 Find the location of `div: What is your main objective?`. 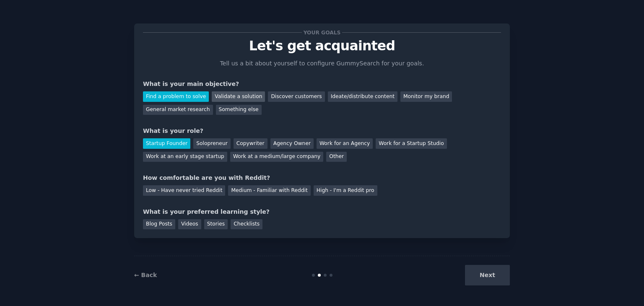

div: What is your main objective? is located at coordinates (322, 84).